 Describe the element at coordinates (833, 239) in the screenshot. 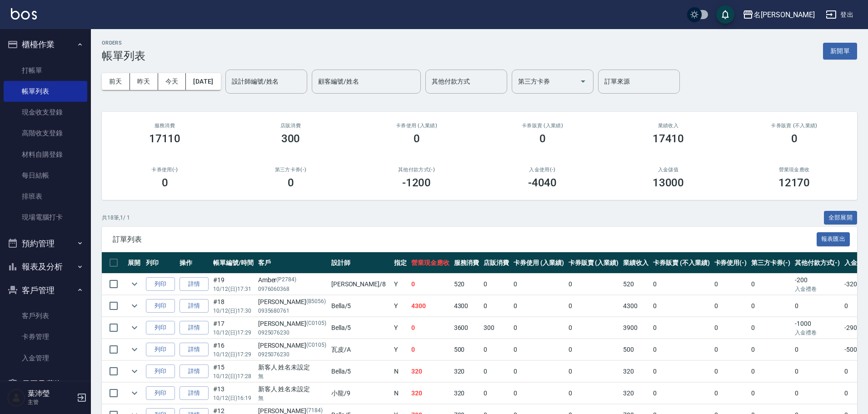

I see `button: 報表匯出` at that location.